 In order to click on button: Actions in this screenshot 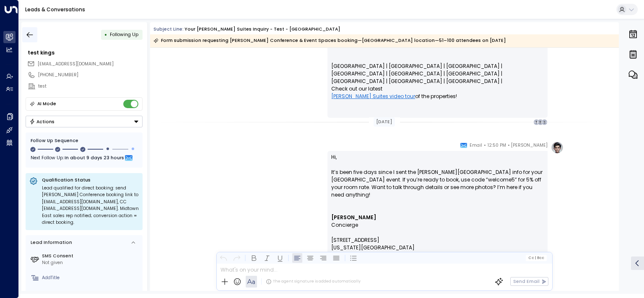, I will do `click(84, 122)`.